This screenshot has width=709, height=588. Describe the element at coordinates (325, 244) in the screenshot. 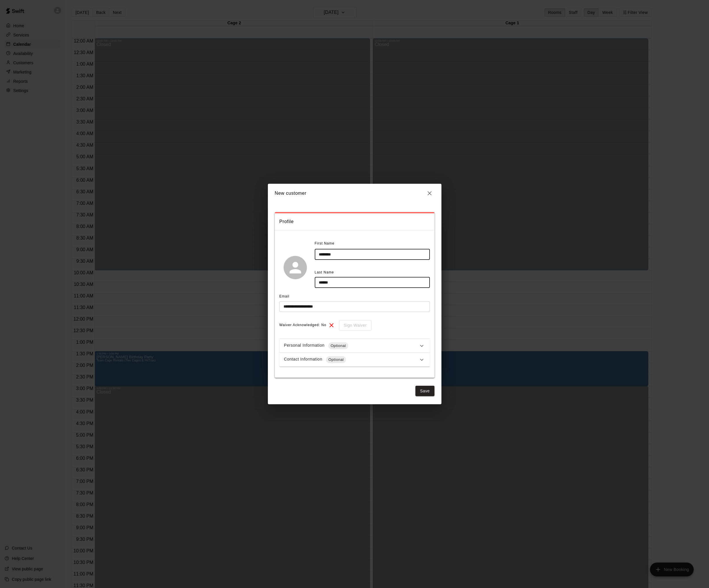

I see `span: First Name` at that location.